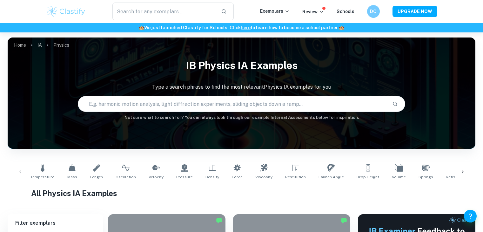 This screenshot has height=232, width=483. I want to click on button: DO, so click(373, 11).